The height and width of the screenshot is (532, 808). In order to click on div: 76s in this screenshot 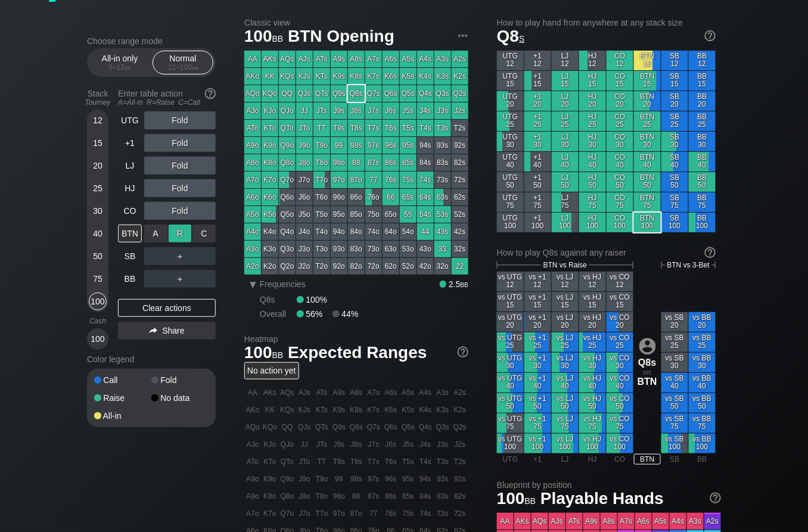, I will do `click(391, 180)`.